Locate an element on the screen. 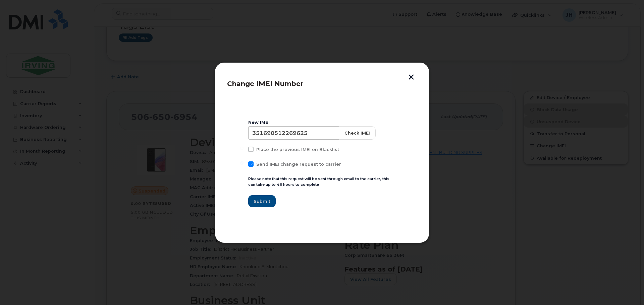 The width and height of the screenshot is (644, 305). input: Place the previous IMEI on Blacklist is located at coordinates (242, 148).